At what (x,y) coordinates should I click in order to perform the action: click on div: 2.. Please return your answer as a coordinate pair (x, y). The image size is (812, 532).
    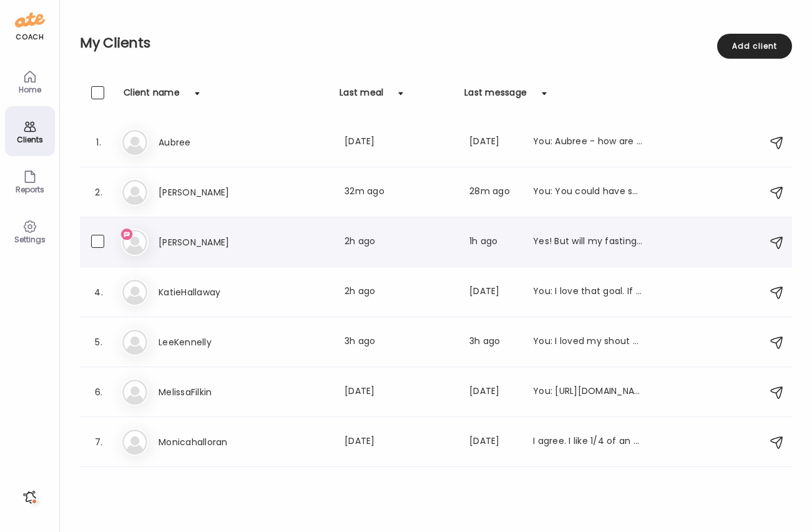
    Looking at the image, I should click on (98, 193).